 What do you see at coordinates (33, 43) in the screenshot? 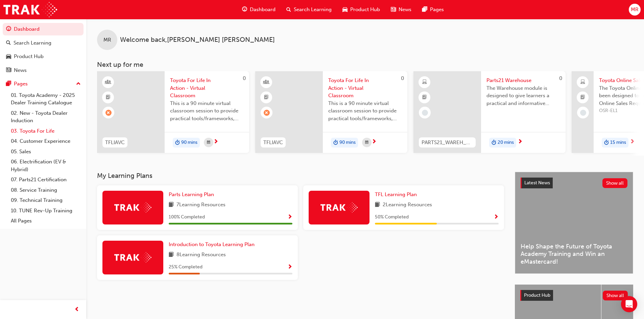
I see `div: Search Learning` at bounding box center [33, 43].